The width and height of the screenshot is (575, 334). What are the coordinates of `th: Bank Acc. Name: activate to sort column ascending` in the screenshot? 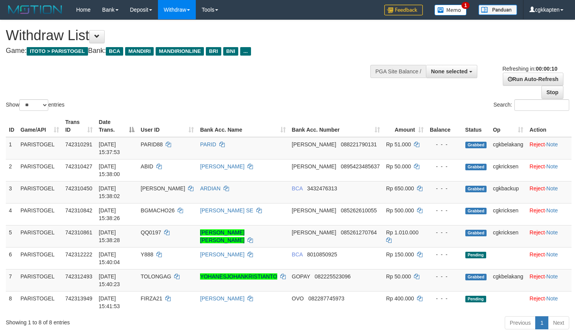 It's located at (243, 126).